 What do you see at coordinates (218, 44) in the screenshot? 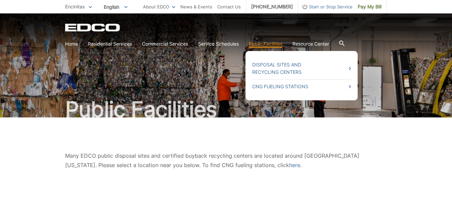
I see `a: Service Schedules` at bounding box center [218, 44].